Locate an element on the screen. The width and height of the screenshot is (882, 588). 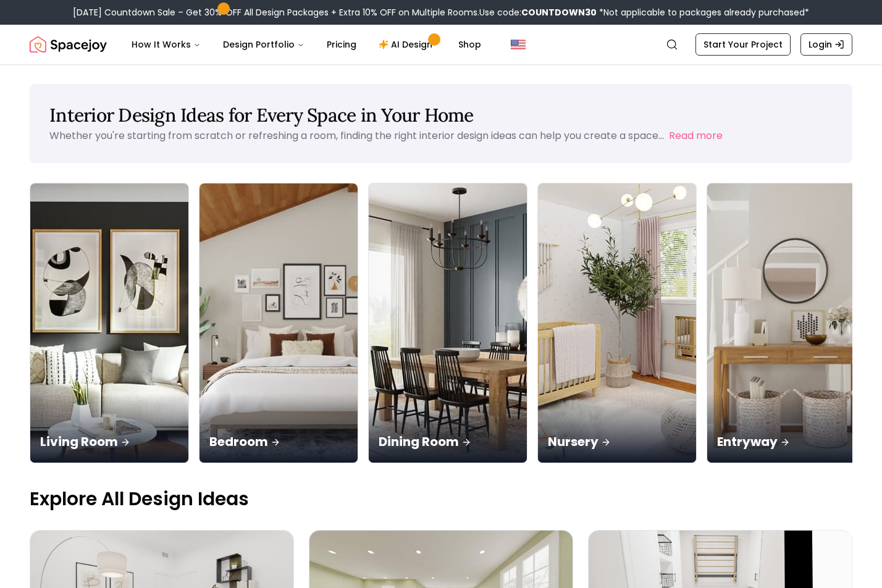
nav: Global is located at coordinates (441, 45).